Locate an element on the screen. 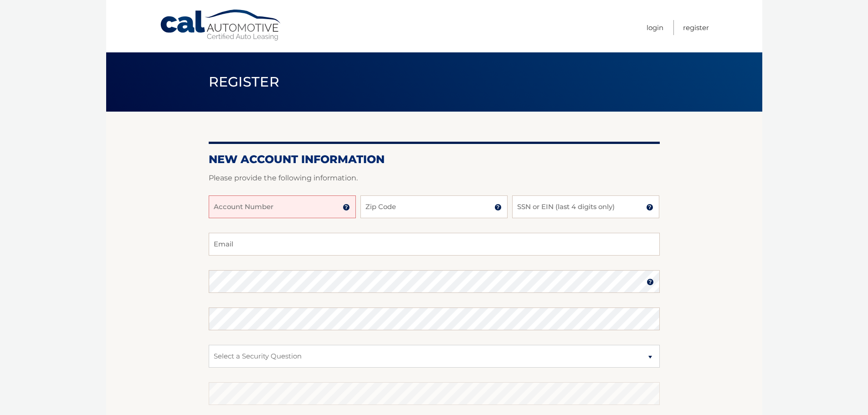  input: Zip Code is located at coordinates (434, 207).